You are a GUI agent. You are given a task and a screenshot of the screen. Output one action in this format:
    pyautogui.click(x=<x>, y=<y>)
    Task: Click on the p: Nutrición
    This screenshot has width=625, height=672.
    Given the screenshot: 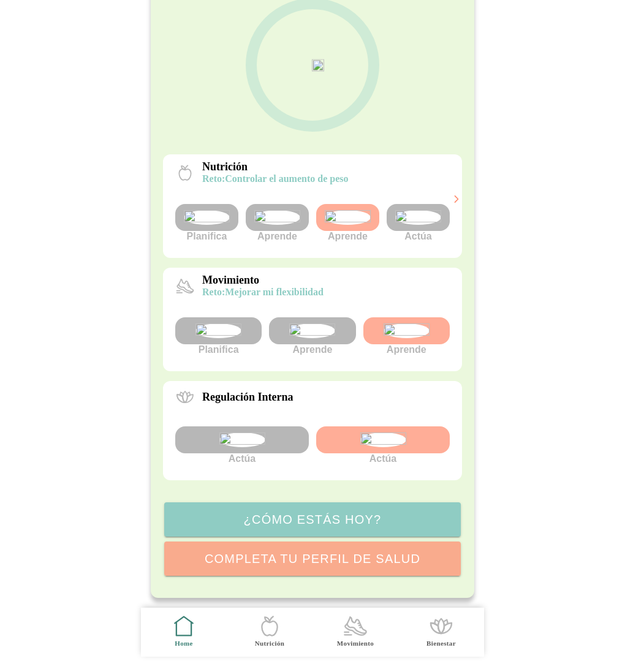 What is the action you would take?
    pyautogui.click(x=275, y=166)
    